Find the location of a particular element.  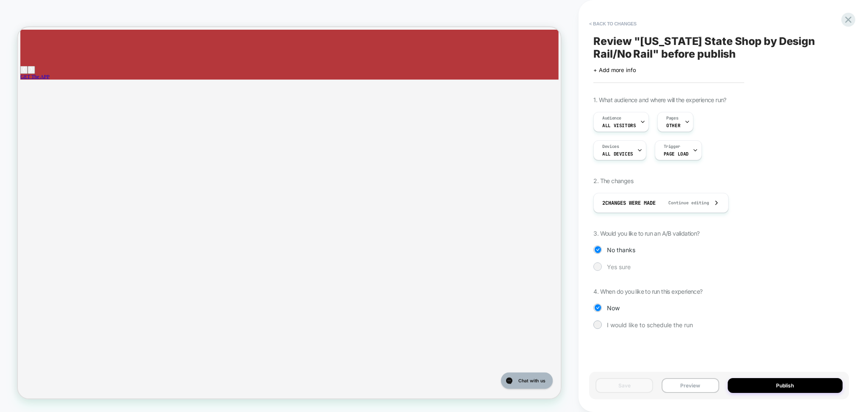

span: All Visitors is located at coordinates (619, 126).